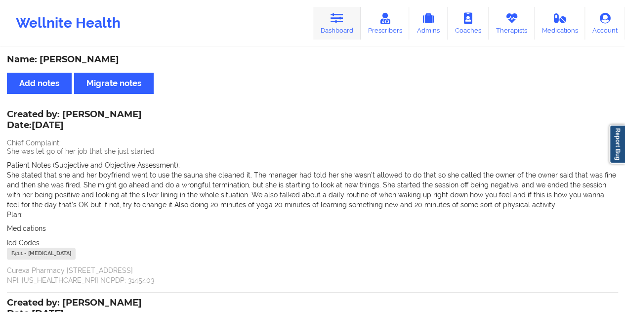 Image resolution: width=625 pixels, height=312 pixels. What do you see at coordinates (23, 243) in the screenshot?
I see `span: Icd Codes` at bounding box center [23, 243].